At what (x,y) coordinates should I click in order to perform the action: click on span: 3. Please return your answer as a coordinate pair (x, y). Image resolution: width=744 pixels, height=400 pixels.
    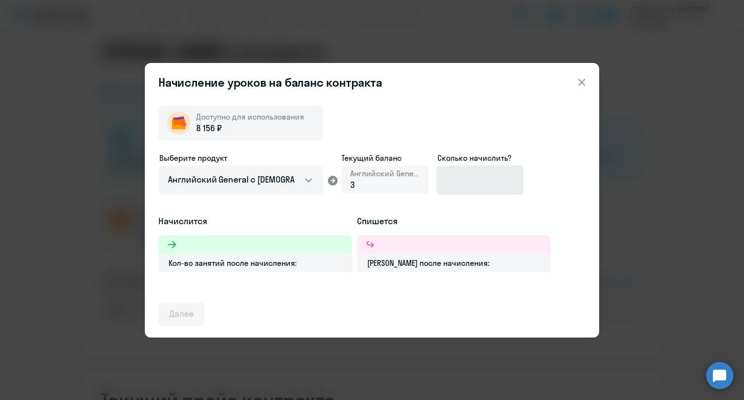
    Looking at the image, I should click on (352, 185).